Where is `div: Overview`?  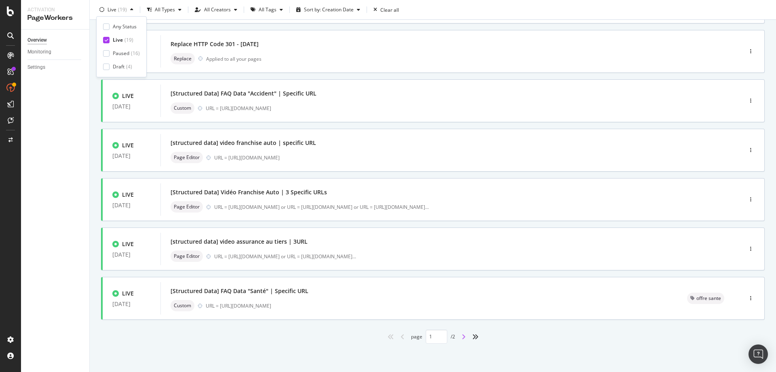 div: Overview is located at coordinates (37, 40).